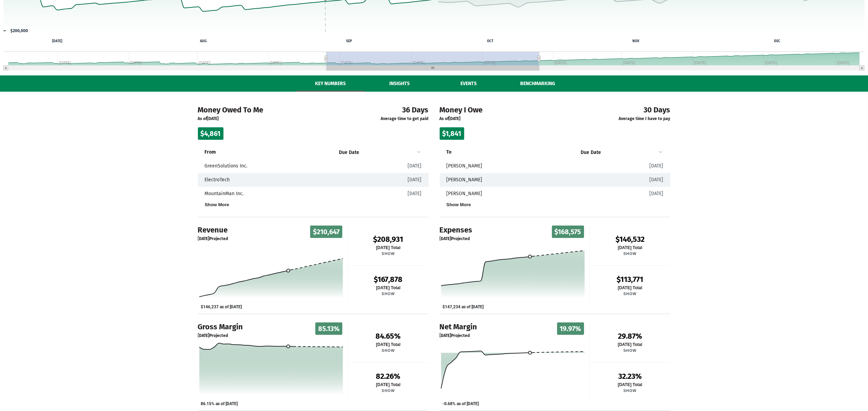  I want to click on text: $200,000, so click(19, 31).